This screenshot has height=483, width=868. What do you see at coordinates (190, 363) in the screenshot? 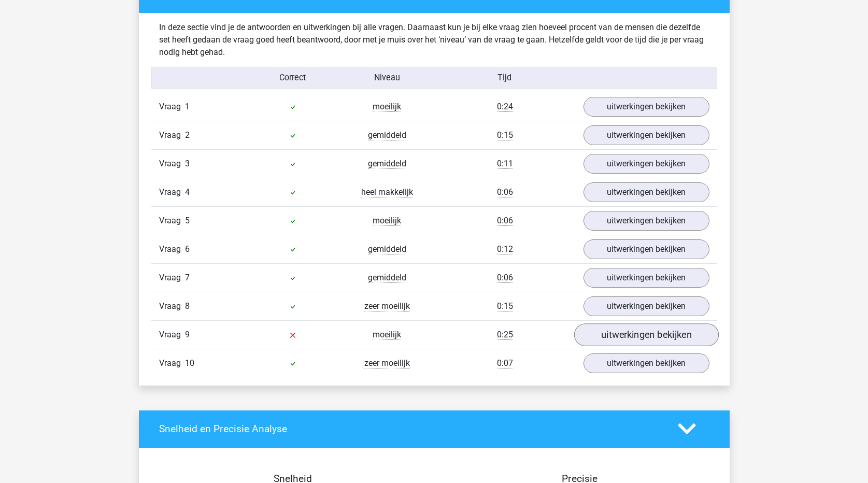
I see `span: 10` at bounding box center [190, 363].